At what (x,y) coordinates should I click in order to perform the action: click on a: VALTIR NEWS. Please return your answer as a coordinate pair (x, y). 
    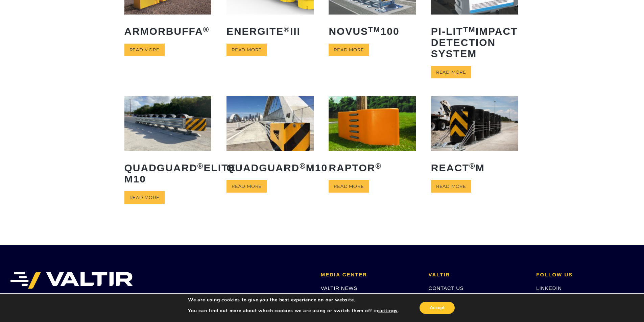
    Looking at the image, I should click on (339, 288).